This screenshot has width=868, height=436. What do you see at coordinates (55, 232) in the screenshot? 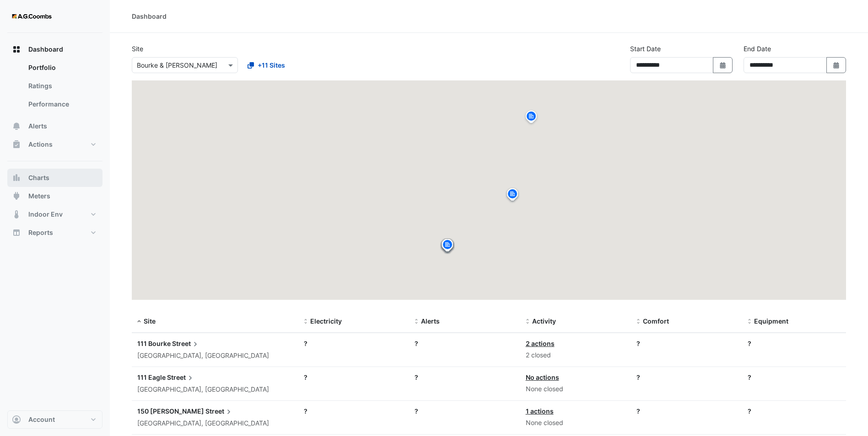
I see `button: Reports` at bounding box center [55, 232].